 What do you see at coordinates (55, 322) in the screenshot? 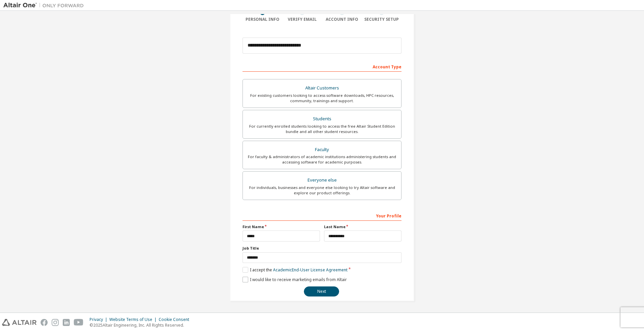
I see `img: instagram.svg` at bounding box center [55, 322].